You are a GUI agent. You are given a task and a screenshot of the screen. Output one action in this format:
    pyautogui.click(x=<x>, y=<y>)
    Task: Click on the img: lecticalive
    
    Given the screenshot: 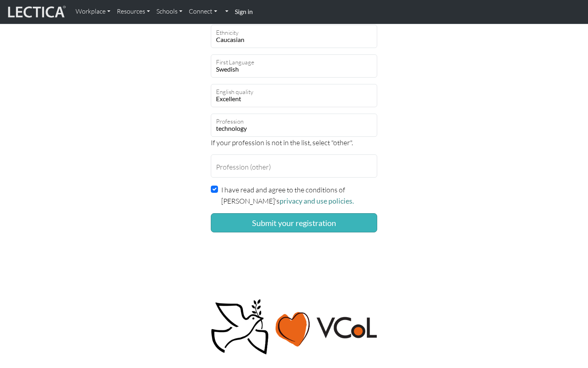 What is the action you would take?
    pyautogui.click(x=36, y=12)
    